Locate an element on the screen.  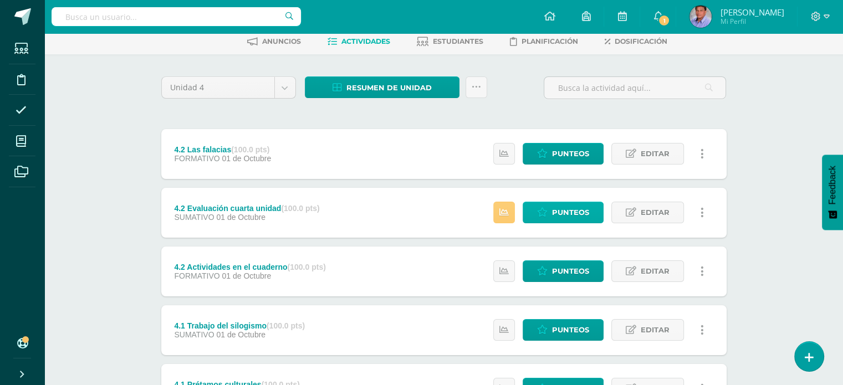
span: Feedback is located at coordinates (833, 185).